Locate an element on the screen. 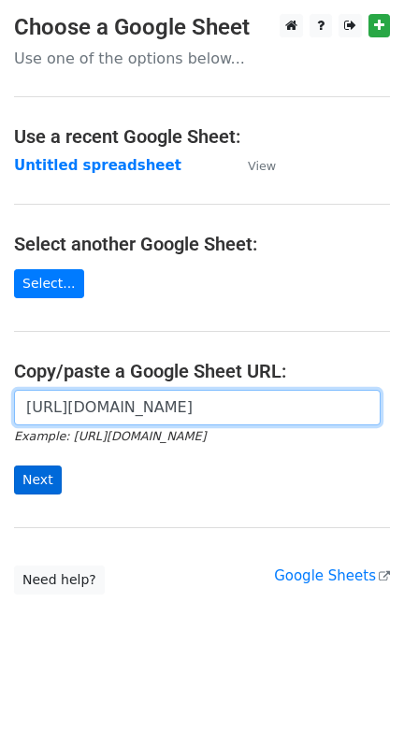  h4: Use a recent Google Sheet: is located at coordinates (202, 137).